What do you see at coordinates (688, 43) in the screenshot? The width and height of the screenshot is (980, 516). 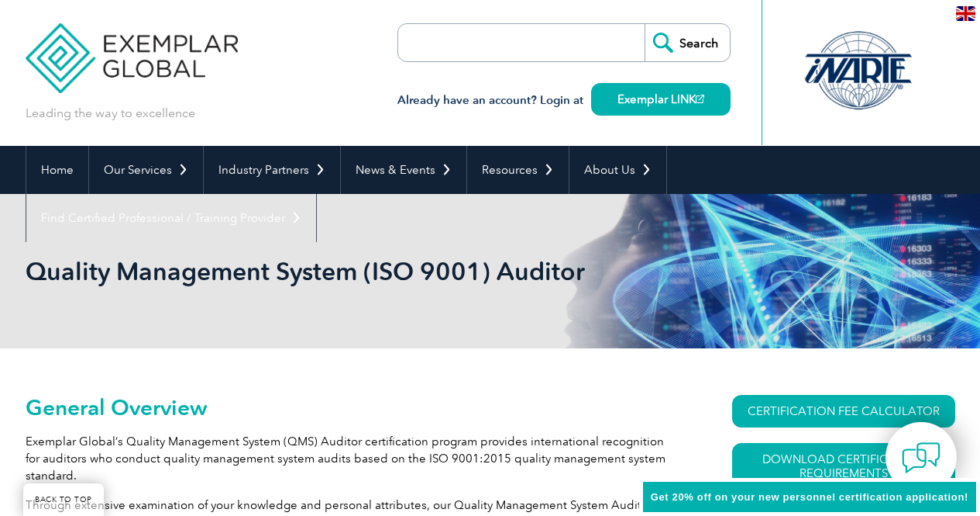 I see `input: Search` at bounding box center [688, 43].